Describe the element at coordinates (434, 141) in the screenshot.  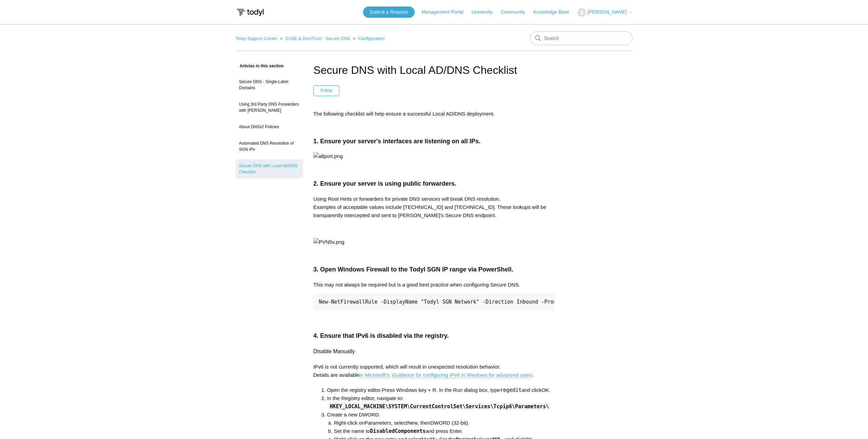
I see `h3: 1. Ensure your server's interfaces are listening on all IPs.` at that location.